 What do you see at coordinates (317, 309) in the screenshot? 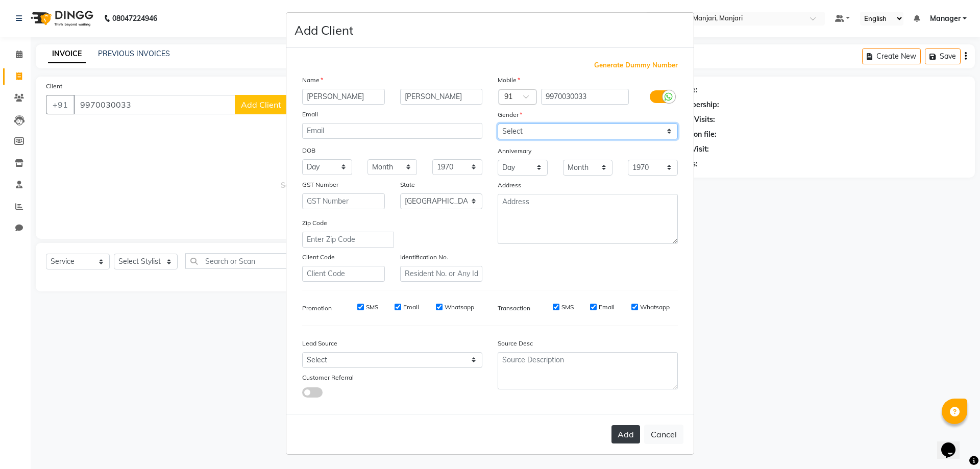
I see `label: Promotion` at bounding box center [317, 309].